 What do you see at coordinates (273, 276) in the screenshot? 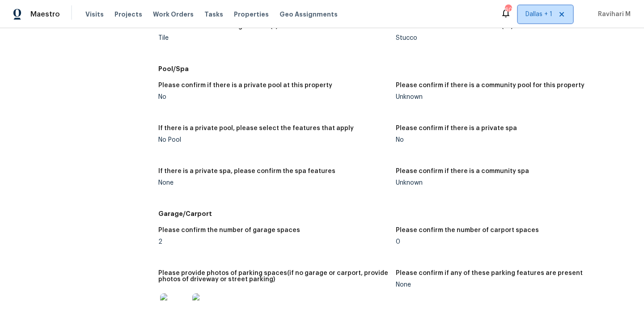
I see `h5: Please provide photos of parking spaces(if no garage or carport, provide photos of driveway or st...` at bounding box center [273, 276].